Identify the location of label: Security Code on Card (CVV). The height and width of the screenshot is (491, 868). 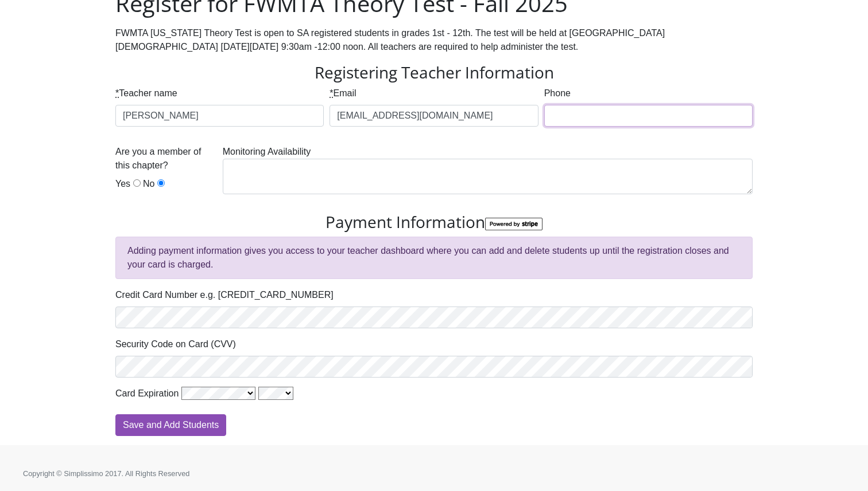
(175, 345).